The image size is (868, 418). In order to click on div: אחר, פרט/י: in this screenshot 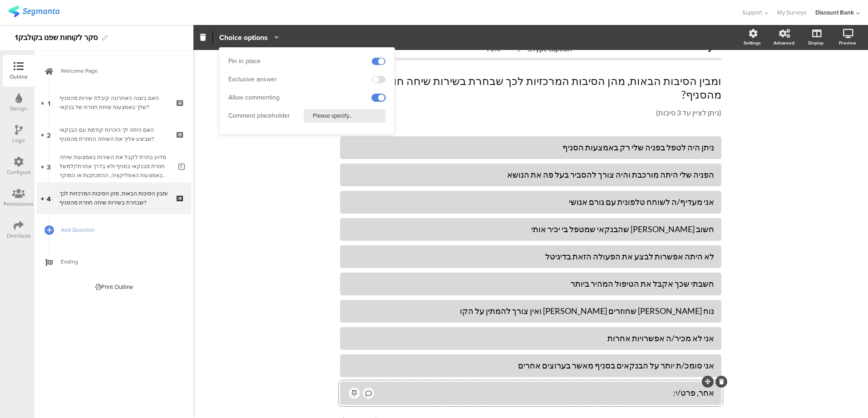, I will do `click(544, 392)`.